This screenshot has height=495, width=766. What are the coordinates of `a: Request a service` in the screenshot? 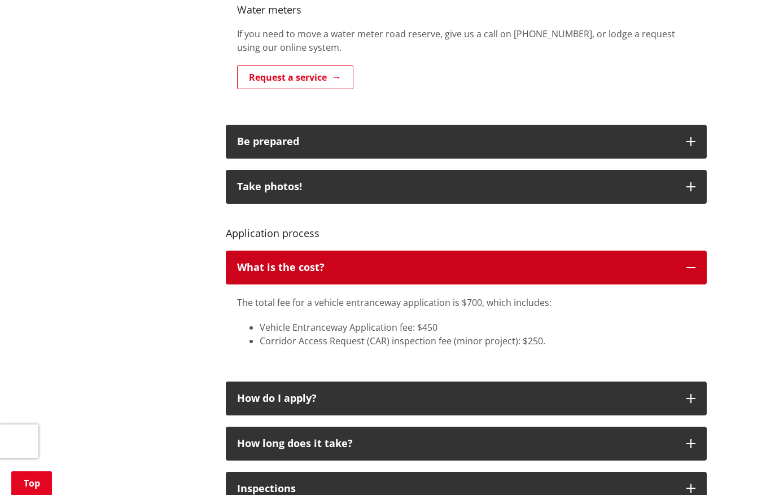 It's located at (295, 77).